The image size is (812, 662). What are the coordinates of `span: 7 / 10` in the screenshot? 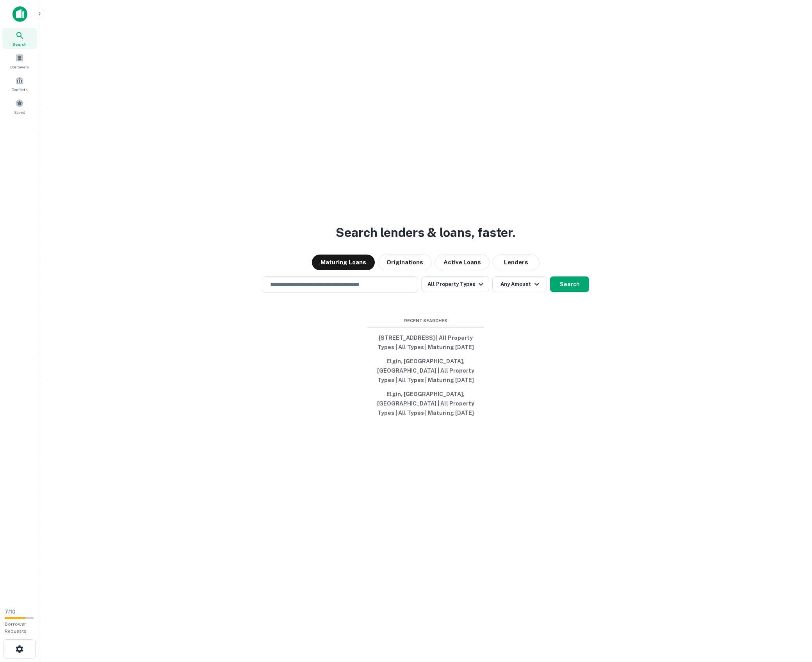 It's located at (10, 611).